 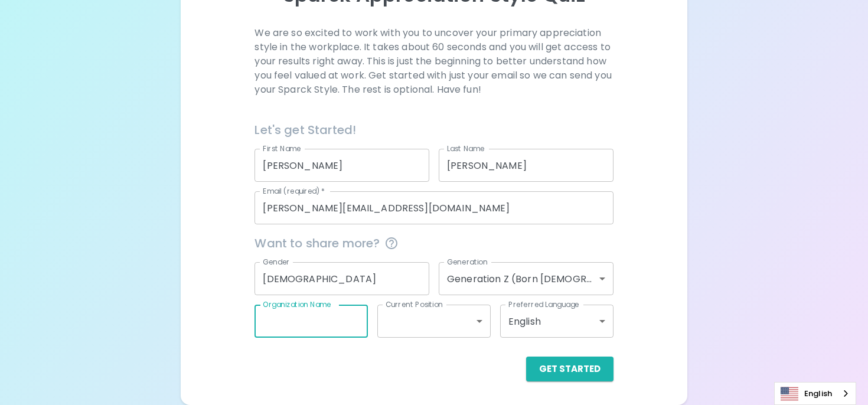 What do you see at coordinates (414, 304) in the screenshot?
I see `label: Current Position` at bounding box center [414, 304].